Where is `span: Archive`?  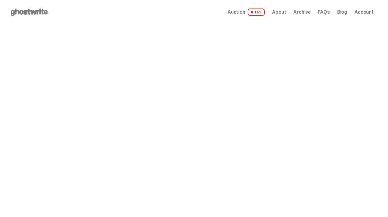 span: Archive is located at coordinates (302, 12).